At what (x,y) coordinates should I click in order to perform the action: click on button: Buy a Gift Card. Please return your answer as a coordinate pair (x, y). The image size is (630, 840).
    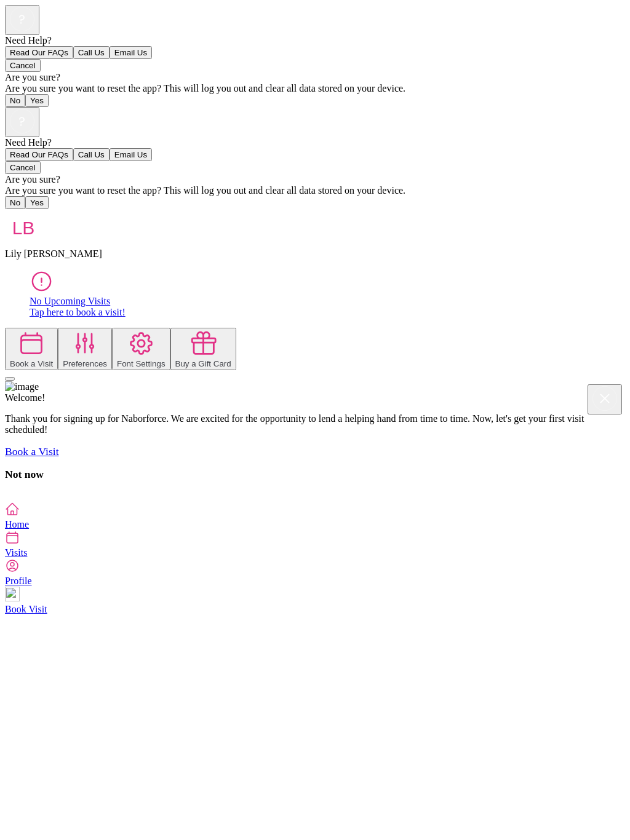
    Looking at the image, I should click on (203, 349).